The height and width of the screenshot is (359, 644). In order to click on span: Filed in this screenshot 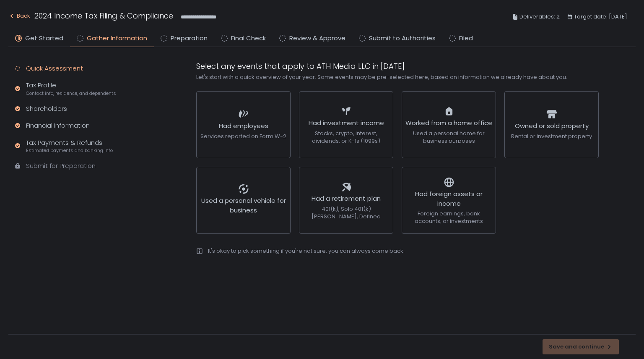, I will do `click(466, 38)`.